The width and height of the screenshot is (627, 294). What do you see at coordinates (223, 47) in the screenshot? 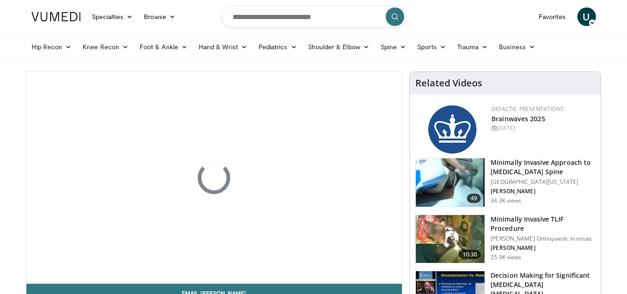
I see `a: Hand & Wrist` at bounding box center [223, 47].